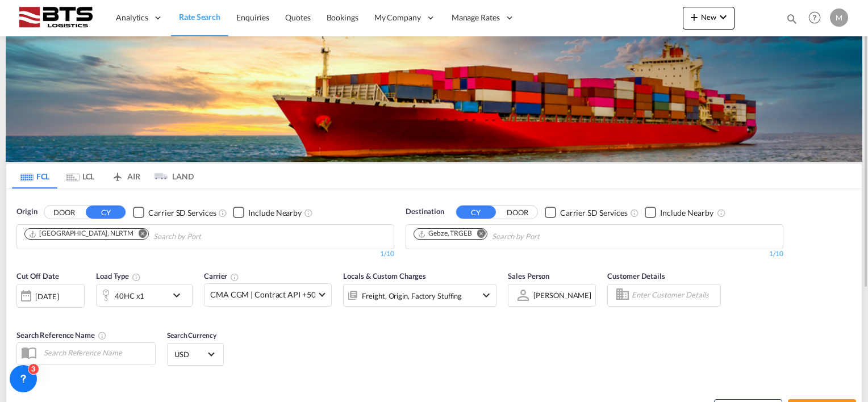  What do you see at coordinates (562, 295) in the screenshot?
I see `md-select: Sales Person: Marco Korbijn` at bounding box center [562, 295].